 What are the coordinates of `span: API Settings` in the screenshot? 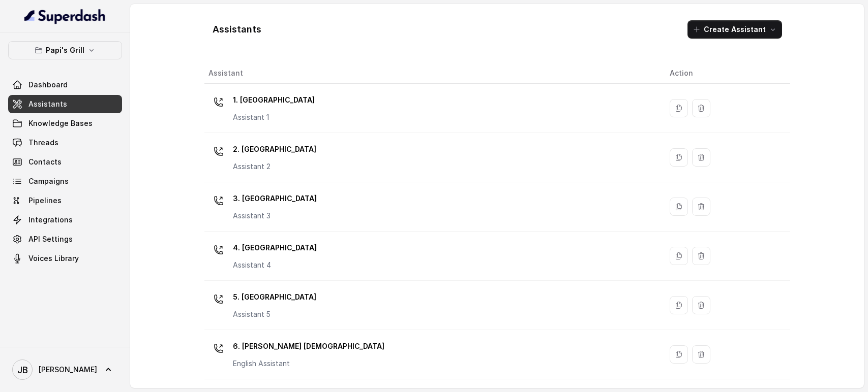 It's located at (51, 239).